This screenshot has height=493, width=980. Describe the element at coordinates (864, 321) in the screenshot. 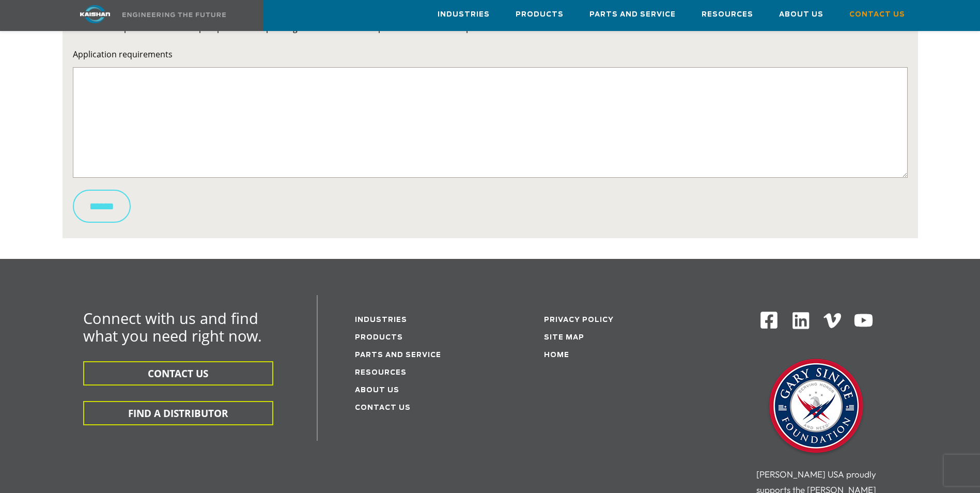

I see `img: Youtube` at that location.